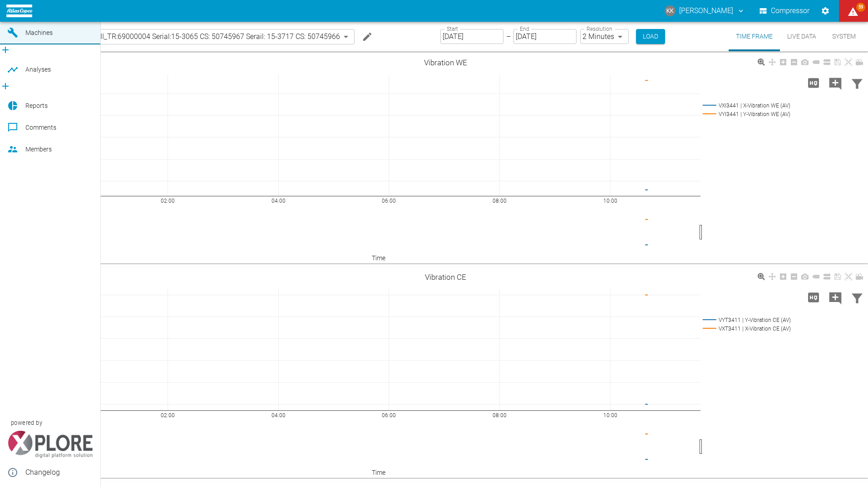  I want to click on span: Analyses, so click(39, 70).